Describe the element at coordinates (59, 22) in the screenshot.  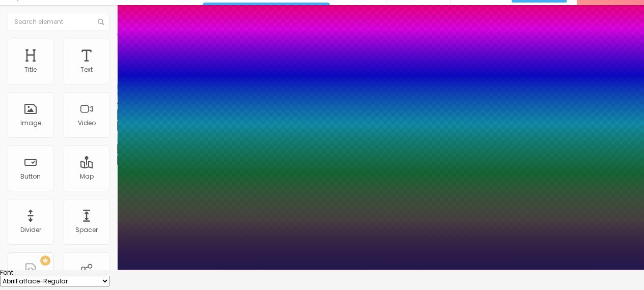
I see `input: Search element` at that location.